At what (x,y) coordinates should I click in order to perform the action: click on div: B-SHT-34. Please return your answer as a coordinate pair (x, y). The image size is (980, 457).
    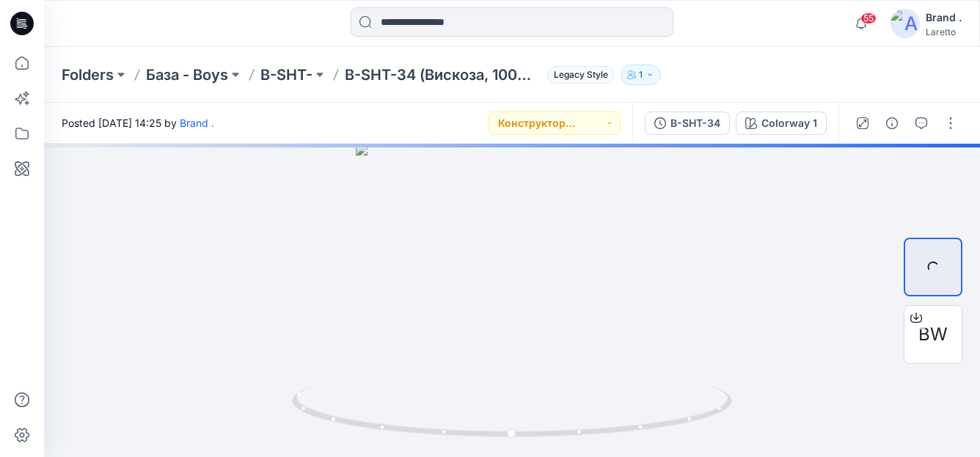
    Looking at the image, I should click on (695, 123).